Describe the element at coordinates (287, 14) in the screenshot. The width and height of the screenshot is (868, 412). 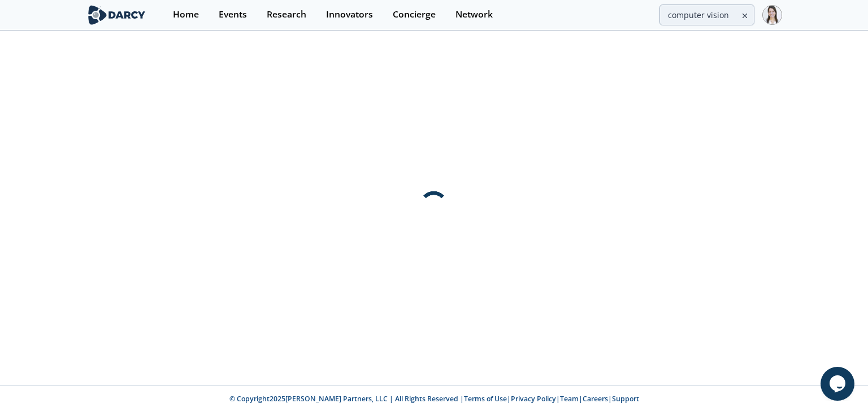
I see `div: Research` at that location.